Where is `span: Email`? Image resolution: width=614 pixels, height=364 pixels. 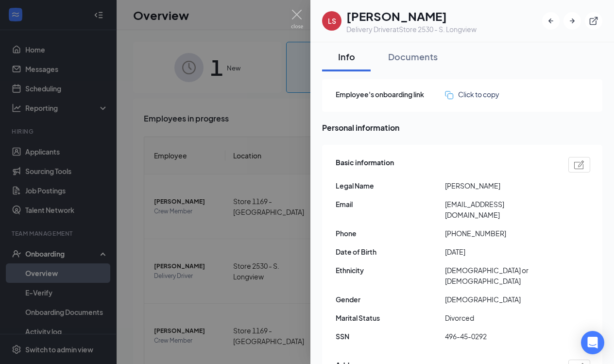 span: Email is located at coordinates (390, 204).